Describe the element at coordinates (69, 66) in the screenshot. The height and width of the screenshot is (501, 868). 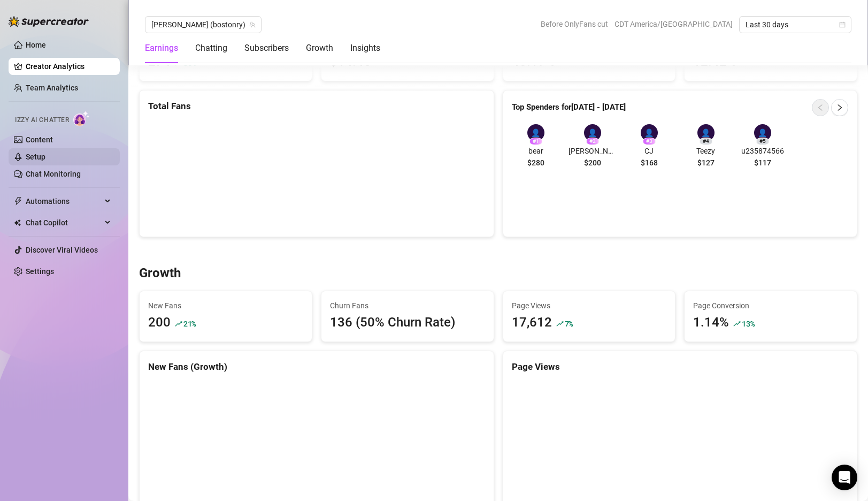
I see `a: Creator Analytics` at that location.